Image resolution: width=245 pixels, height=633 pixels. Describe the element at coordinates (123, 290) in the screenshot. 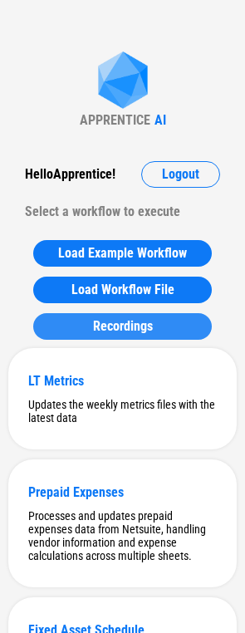

I see `span: Load Workflow File` at that location.